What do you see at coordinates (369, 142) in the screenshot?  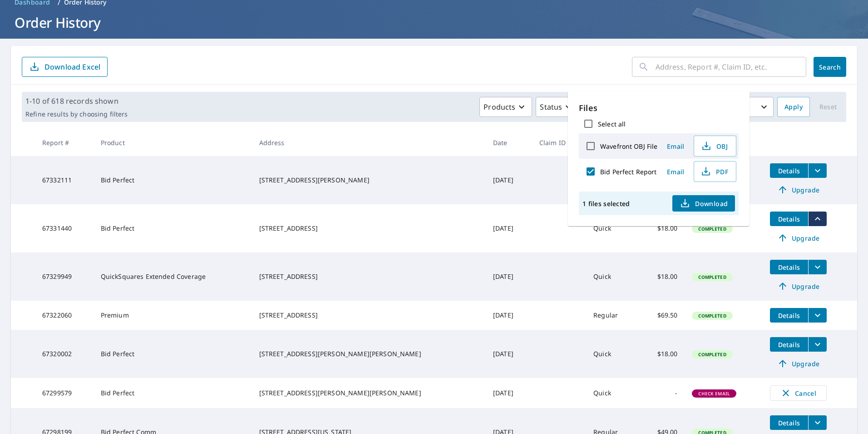 I see `th: Address` at bounding box center [369, 142].